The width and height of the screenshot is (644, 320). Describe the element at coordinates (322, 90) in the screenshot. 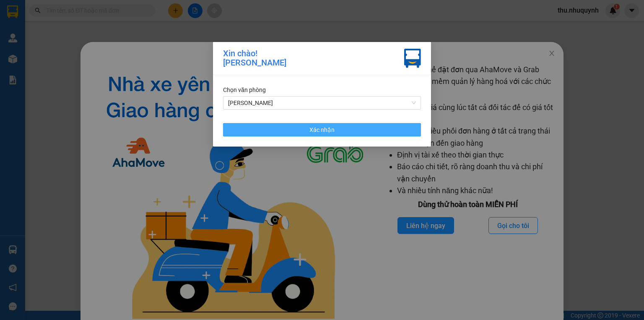

I see `div: Chọn văn phòng` at that location.